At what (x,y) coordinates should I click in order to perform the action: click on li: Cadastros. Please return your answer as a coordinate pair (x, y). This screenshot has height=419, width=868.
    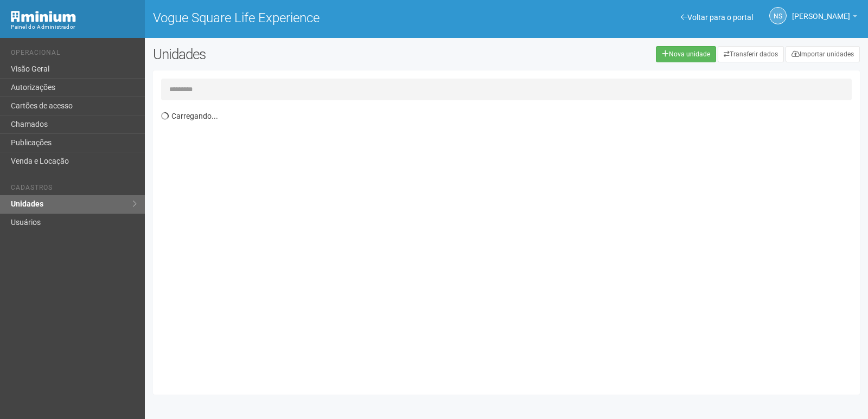
    Looking at the image, I should click on (74, 189).